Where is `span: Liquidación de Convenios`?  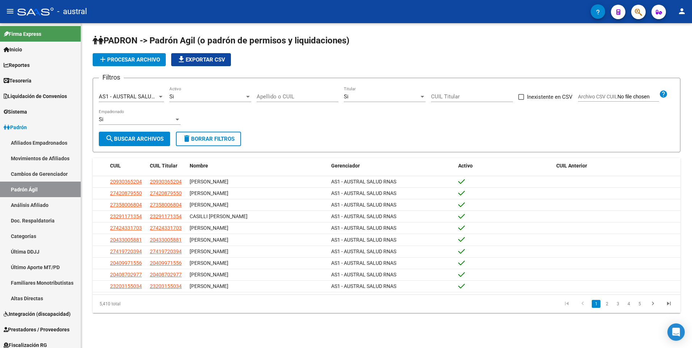
span: Liquidación de Convenios is located at coordinates (35, 96).